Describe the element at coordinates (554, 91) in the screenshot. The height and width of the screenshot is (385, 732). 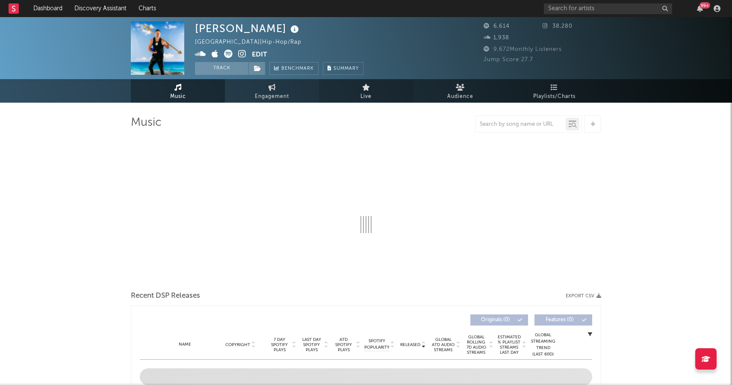
I see `a: Playlists/Charts` at that location.